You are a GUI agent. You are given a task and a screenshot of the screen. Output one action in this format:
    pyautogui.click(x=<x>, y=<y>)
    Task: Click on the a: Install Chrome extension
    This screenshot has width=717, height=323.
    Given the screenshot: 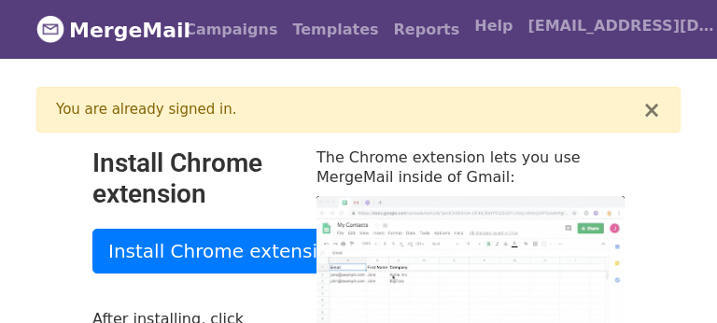 What is the action you would take?
    pyautogui.click(x=224, y=251)
    